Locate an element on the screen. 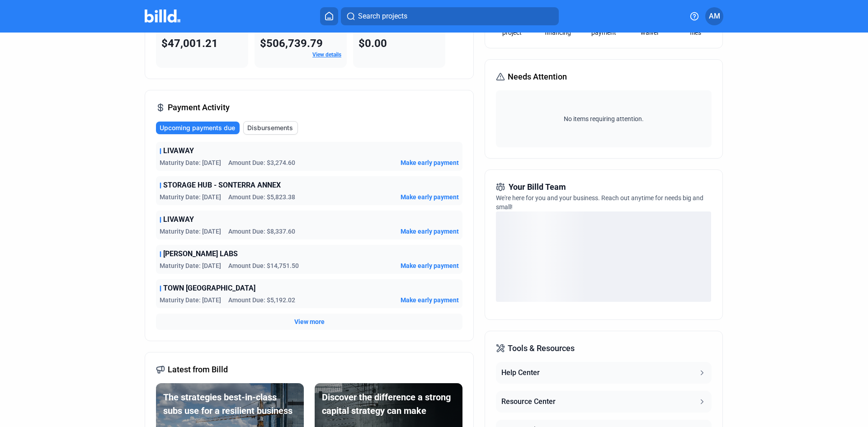  span: We're here for you and your business. Reach out anytime for needs big and small! is located at coordinates (600, 203).